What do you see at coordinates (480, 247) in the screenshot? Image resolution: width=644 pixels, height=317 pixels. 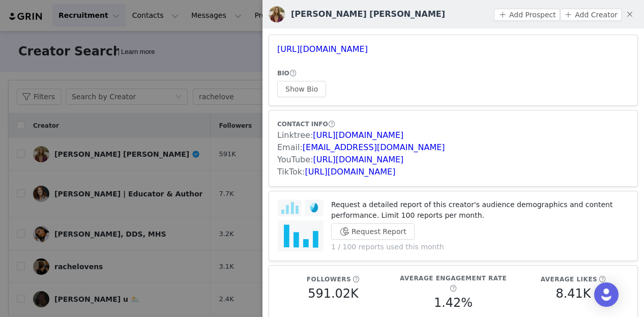 I see `p: 1 / 100 reports used this month` at bounding box center [480, 247].